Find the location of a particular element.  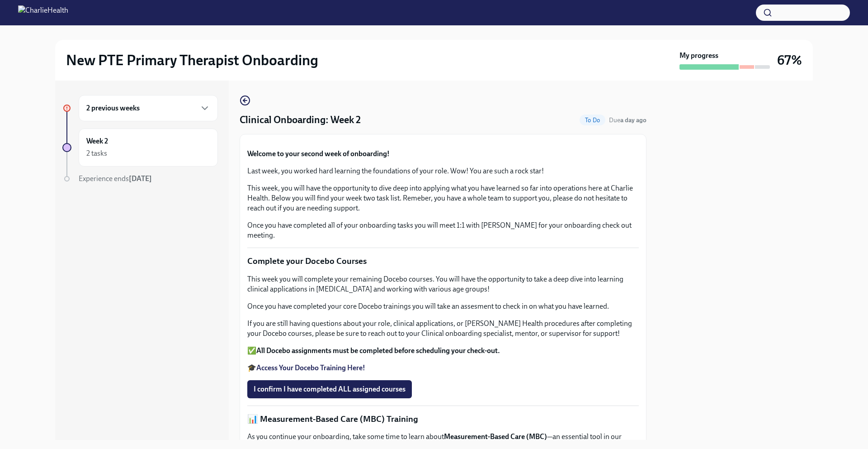

p: Once you have completed your core Docebo trainings you will take an assesment to check in on what... is located at coordinates (443, 306).